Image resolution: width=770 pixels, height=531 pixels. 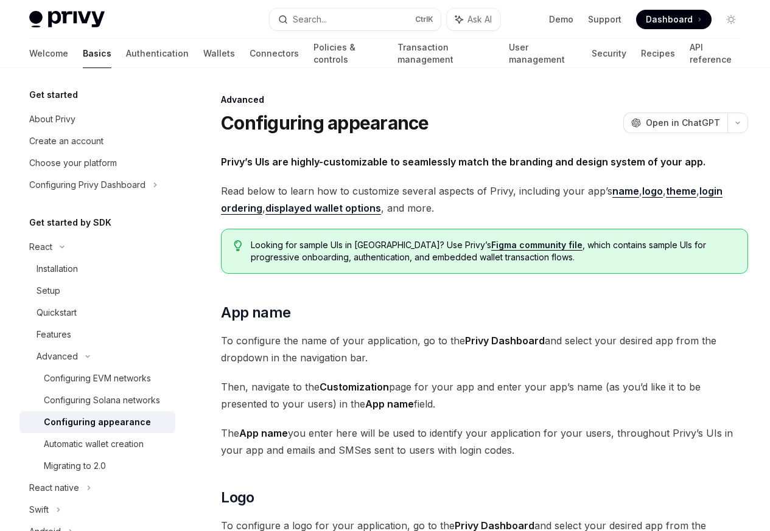 I want to click on a: Dashboard, so click(x=674, y=19).